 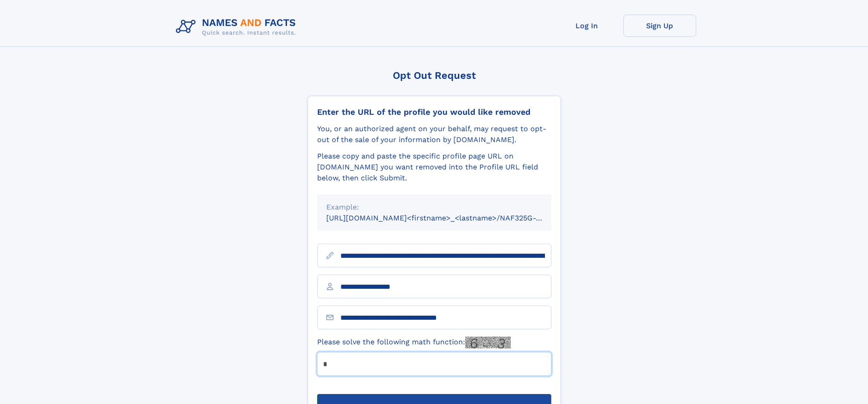 I want to click on div: Enter the URL of the profile you would like removed, so click(x=434, y=112).